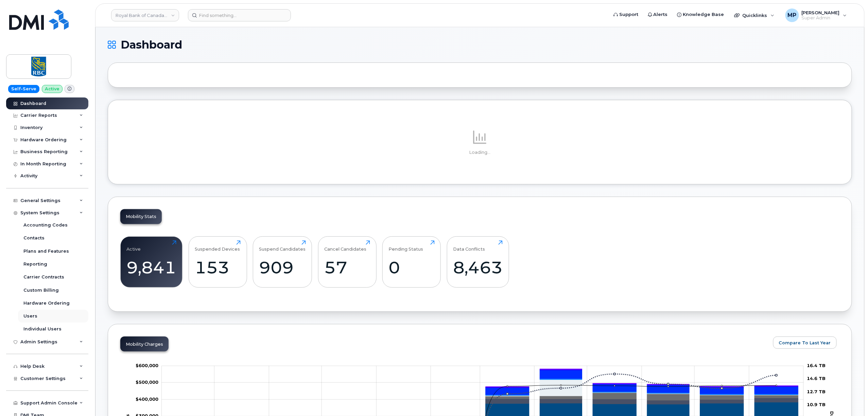 Image resolution: width=868 pixels, height=416 pixels. I want to click on a: Suspended Devices153, so click(218, 262).